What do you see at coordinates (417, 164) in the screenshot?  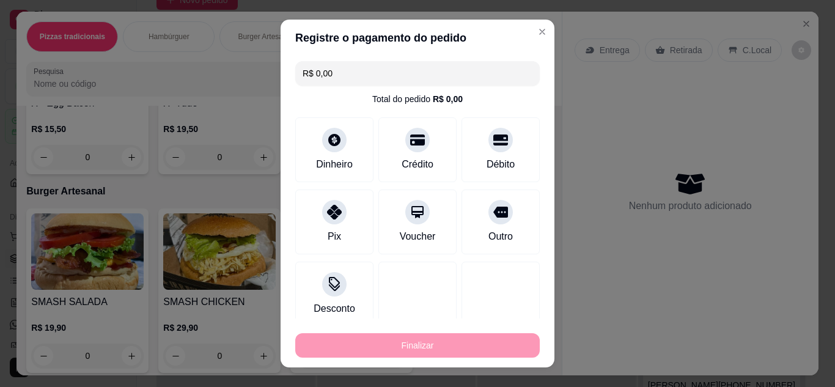 I see `div: Crédito` at bounding box center [417, 164].